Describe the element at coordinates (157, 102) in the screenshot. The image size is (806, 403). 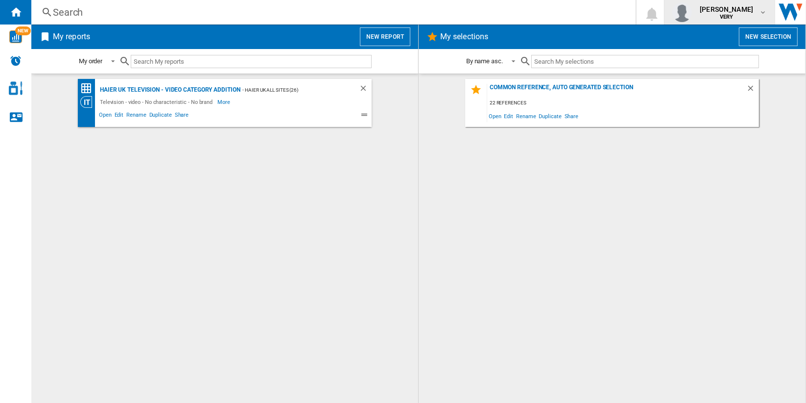
I see `div: Television - video - No characteristic - No brand` at that location.